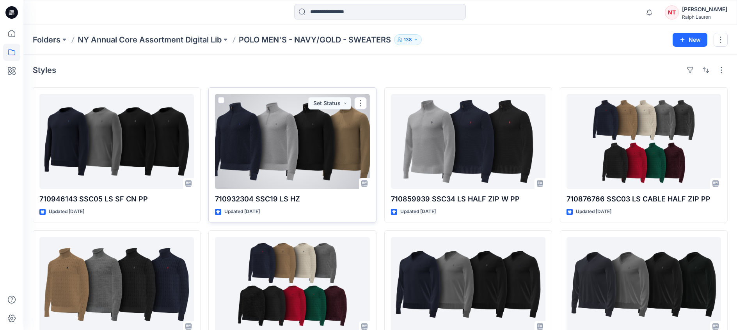  Describe the element at coordinates (644, 142) in the screenshot. I see `a: 710876766 SSC03 LS CABLE HALF ZIP PP` at that location.